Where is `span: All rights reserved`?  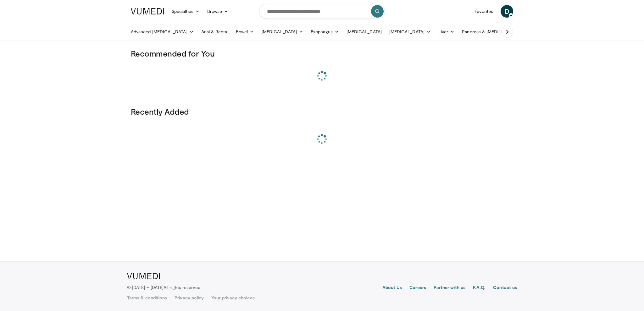
span: All rights reserved is located at coordinates (182, 287).